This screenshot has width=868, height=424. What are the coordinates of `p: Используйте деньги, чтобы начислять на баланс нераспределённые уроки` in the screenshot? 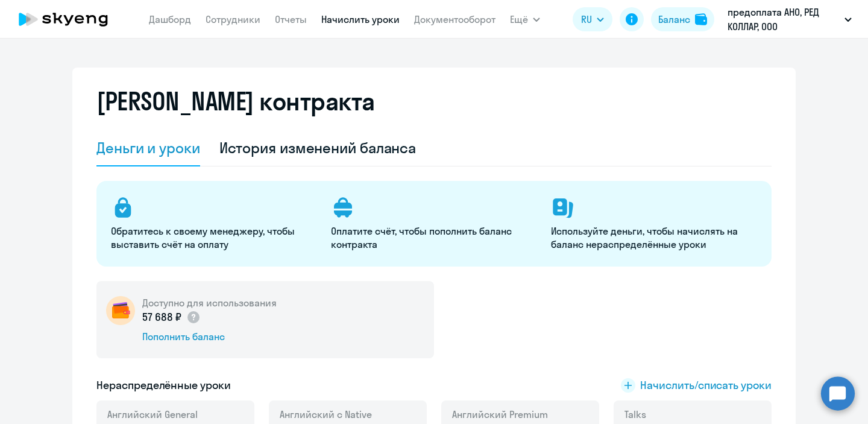 It's located at (654, 237).